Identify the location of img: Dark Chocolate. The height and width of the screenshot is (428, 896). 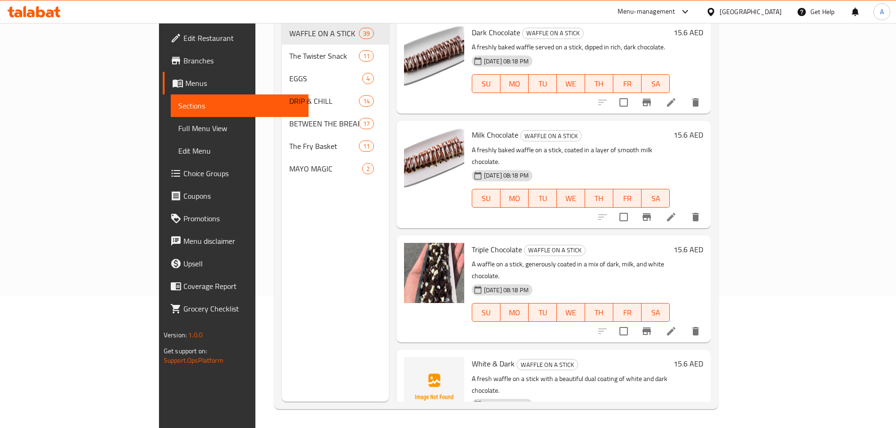
(434, 56).